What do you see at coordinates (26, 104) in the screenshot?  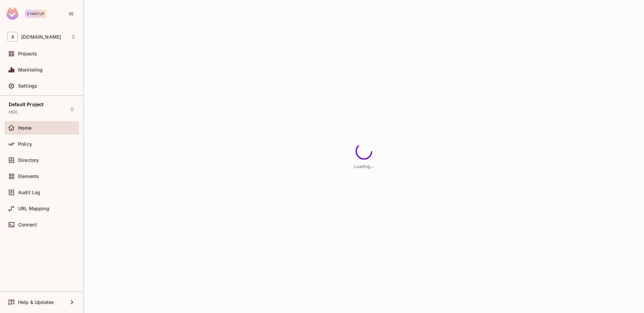 I see `span: Default Project` at bounding box center [26, 104].